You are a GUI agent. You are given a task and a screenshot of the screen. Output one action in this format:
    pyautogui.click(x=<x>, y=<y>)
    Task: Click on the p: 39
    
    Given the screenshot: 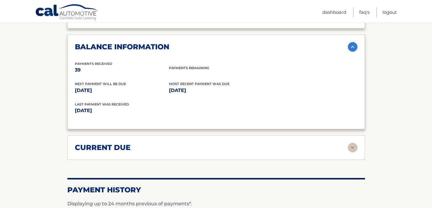 What is the action you would take?
    pyautogui.click(x=122, y=70)
    